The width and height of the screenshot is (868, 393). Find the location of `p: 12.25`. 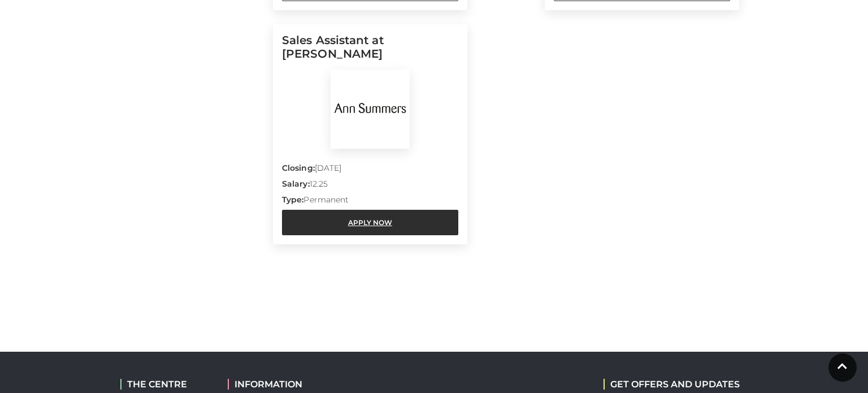

p: 12.25 is located at coordinates (370, 186).